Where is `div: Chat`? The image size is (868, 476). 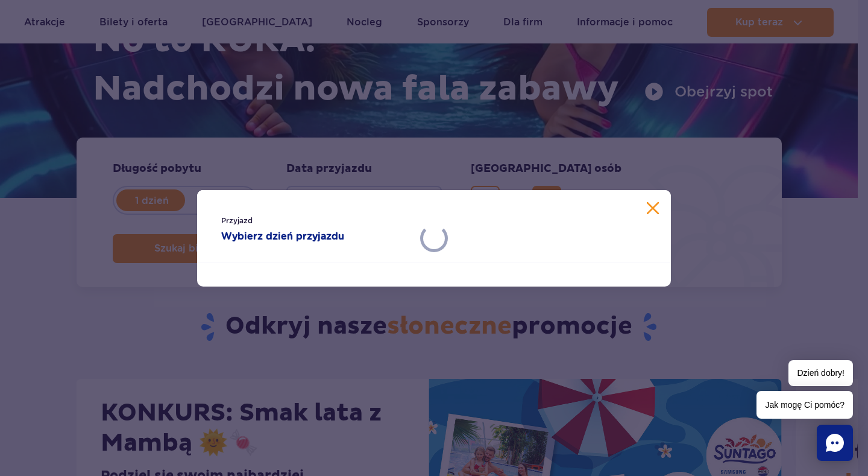 div: Chat is located at coordinates (835, 443).